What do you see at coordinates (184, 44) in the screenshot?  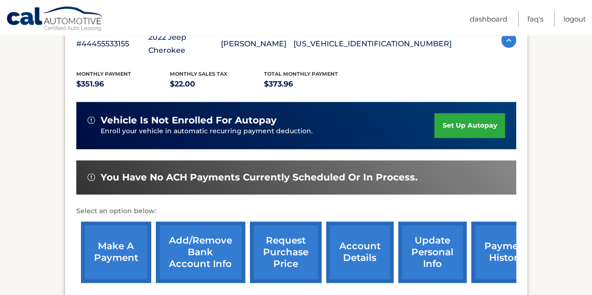 I see `p: 2022 Jeep Cherokee` at bounding box center [184, 44].